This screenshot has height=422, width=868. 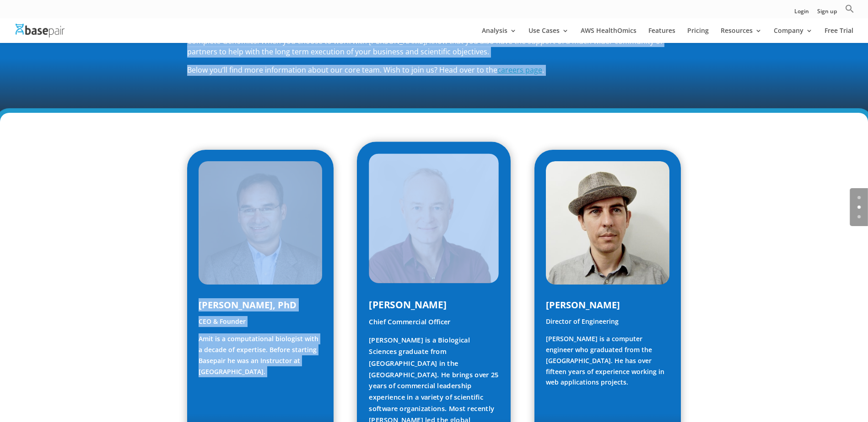 I want to click on a: 1, so click(x=859, y=207).